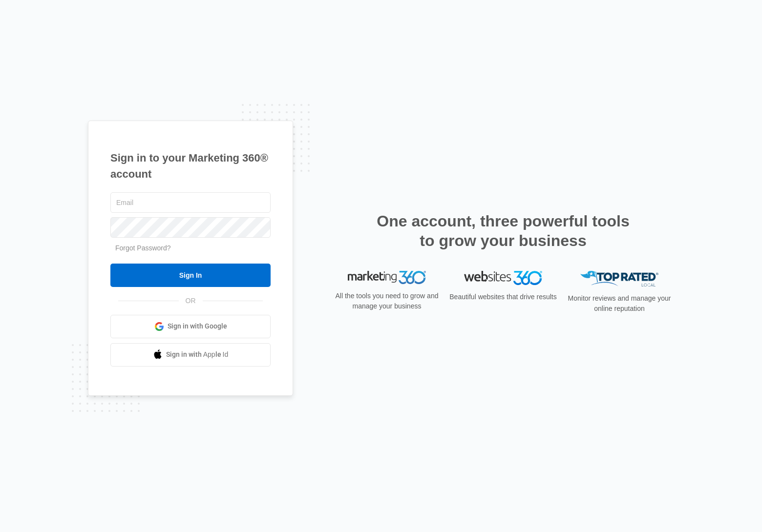 The width and height of the screenshot is (762, 532). I want to click on img: Websites 360, so click(503, 278).